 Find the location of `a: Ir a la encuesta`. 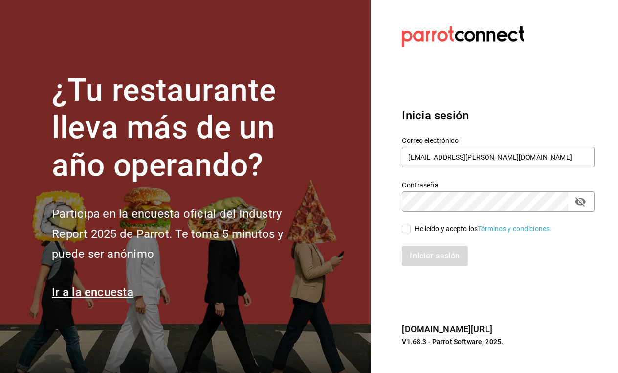

a: Ir a la encuesta is located at coordinates (92, 292).